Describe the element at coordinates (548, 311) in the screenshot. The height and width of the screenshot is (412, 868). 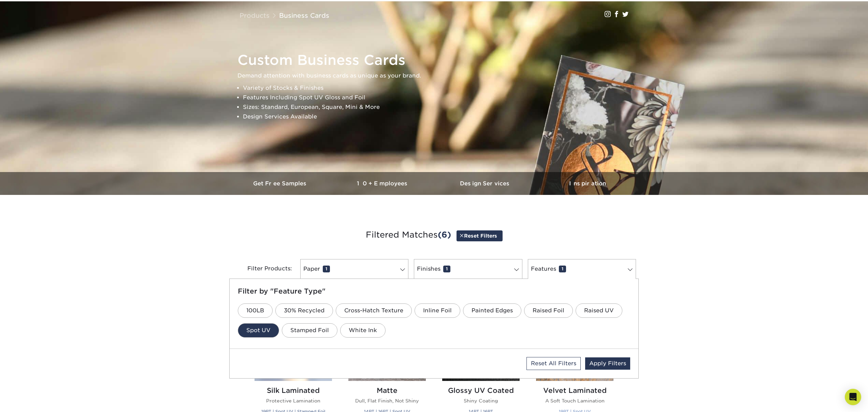
I see `a: Raised Foil` at that location.